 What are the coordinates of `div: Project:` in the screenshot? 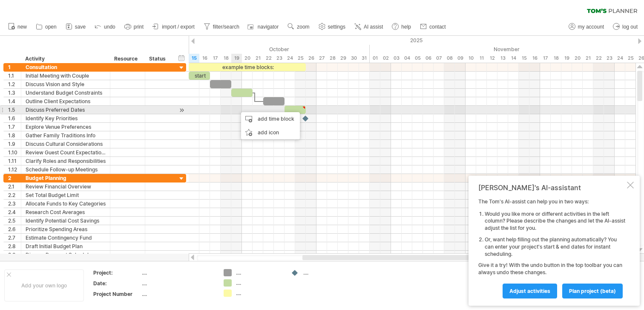 It's located at (117, 272).